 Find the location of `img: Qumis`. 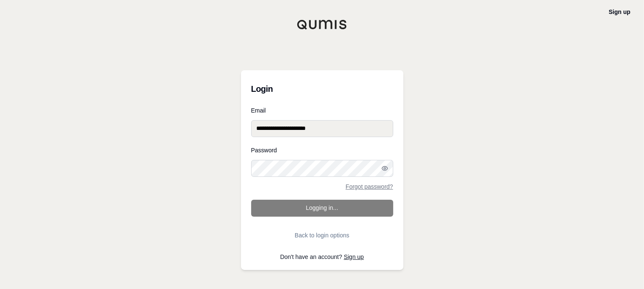

img: Qumis is located at coordinates (322, 25).